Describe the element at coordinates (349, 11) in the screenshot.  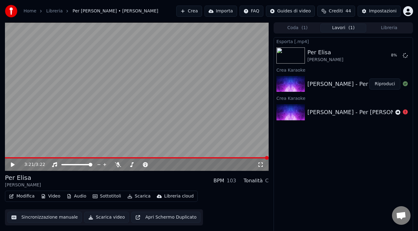
I see `span: 44` at that location.